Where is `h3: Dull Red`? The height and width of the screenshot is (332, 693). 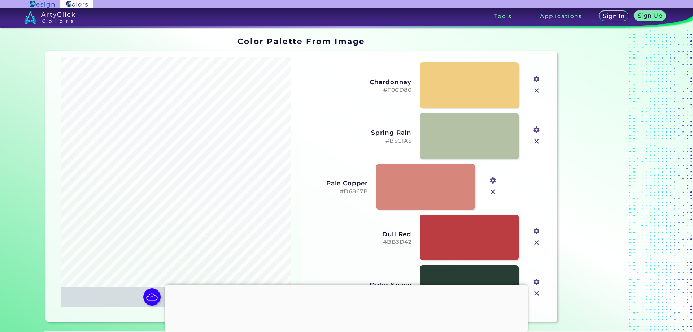 h3: Dull Red is located at coordinates (359, 234).